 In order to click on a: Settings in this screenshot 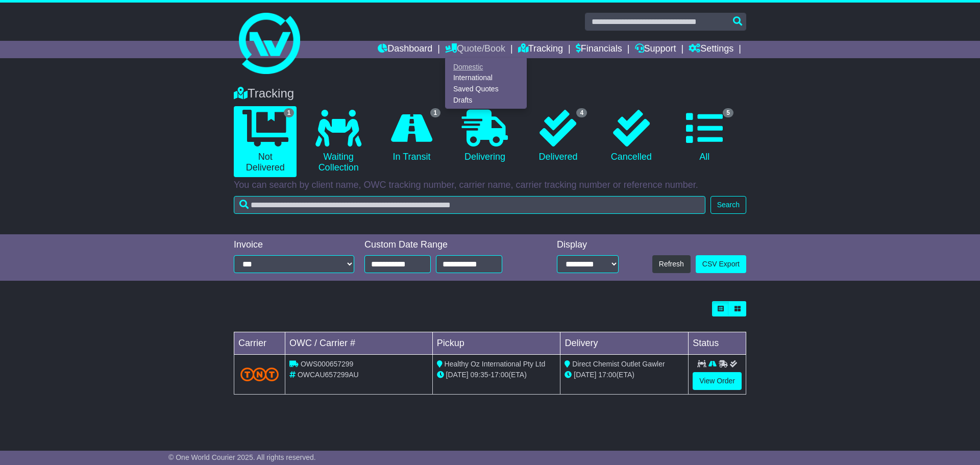, I will do `click(711, 50)`.